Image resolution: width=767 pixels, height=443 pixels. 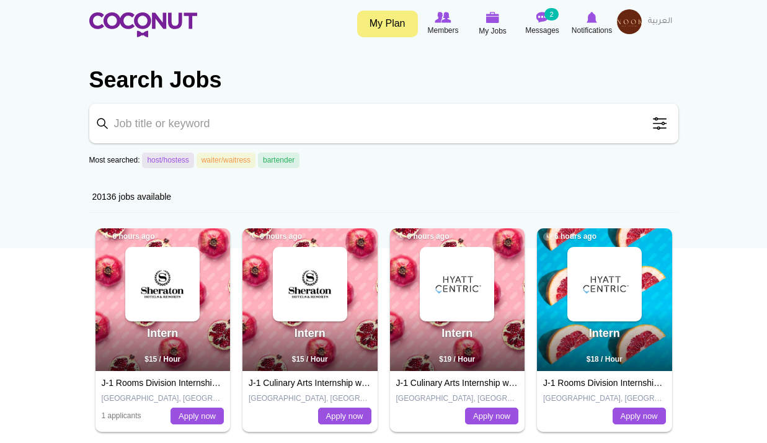 What do you see at coordinates (543, 17) in the screenshot?
I see `img: Messages` at bounding box center [543, 17].